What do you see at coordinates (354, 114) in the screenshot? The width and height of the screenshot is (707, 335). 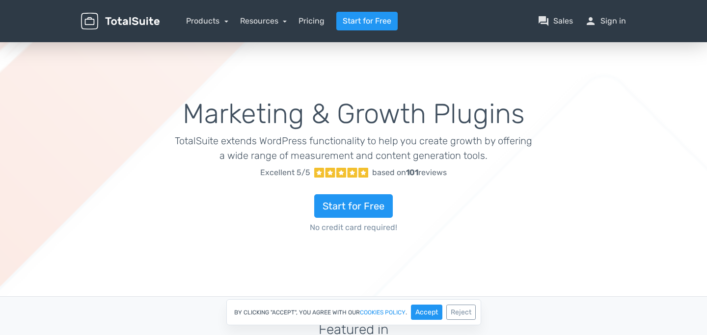 I see `h1: Marketing & Growth Plugins` at bounding box center [354, 114].